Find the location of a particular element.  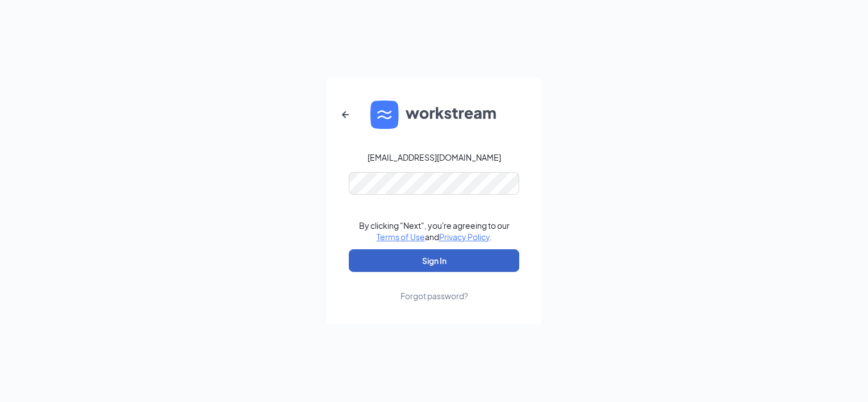

div: Forgot password? is located at coordinates (434, 295).